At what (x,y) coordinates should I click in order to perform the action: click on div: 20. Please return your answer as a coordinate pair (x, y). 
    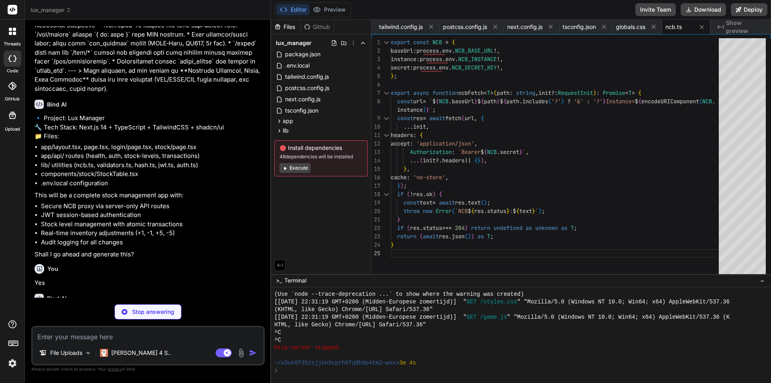
    Looking at the image, I should click on (376, 211).